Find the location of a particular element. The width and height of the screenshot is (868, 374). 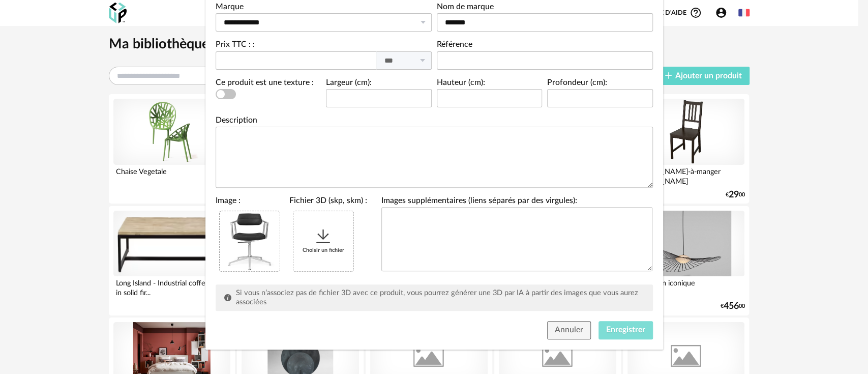

label: Profondeur (cm): is located at coordinates (577, 84).